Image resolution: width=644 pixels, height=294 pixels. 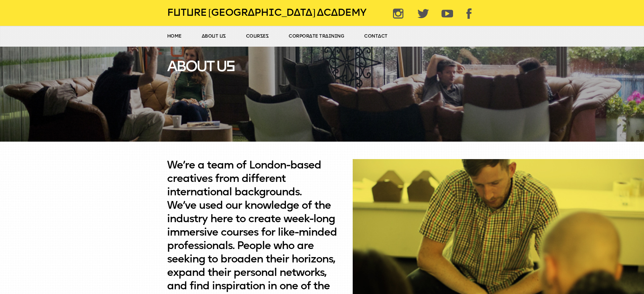 I want to click on span: Corporate Training, so click(x=316, y=37).